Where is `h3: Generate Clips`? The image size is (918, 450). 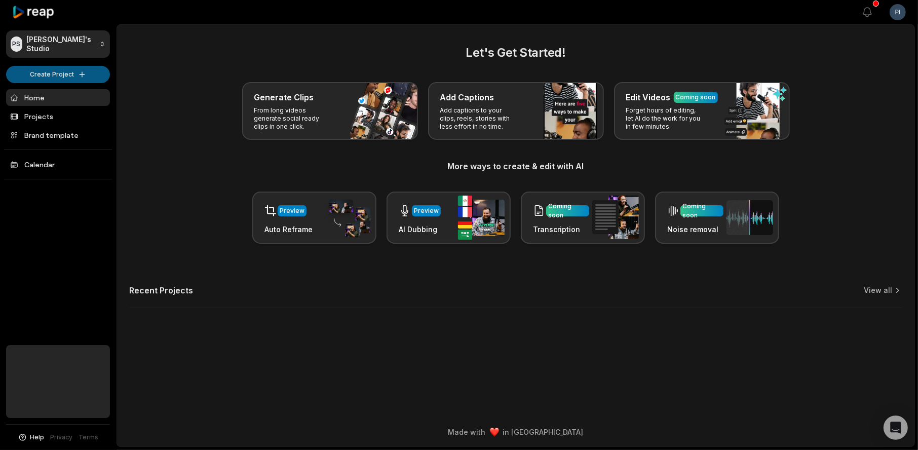
h3: Generate Clips is located at coordinates (284, 97).